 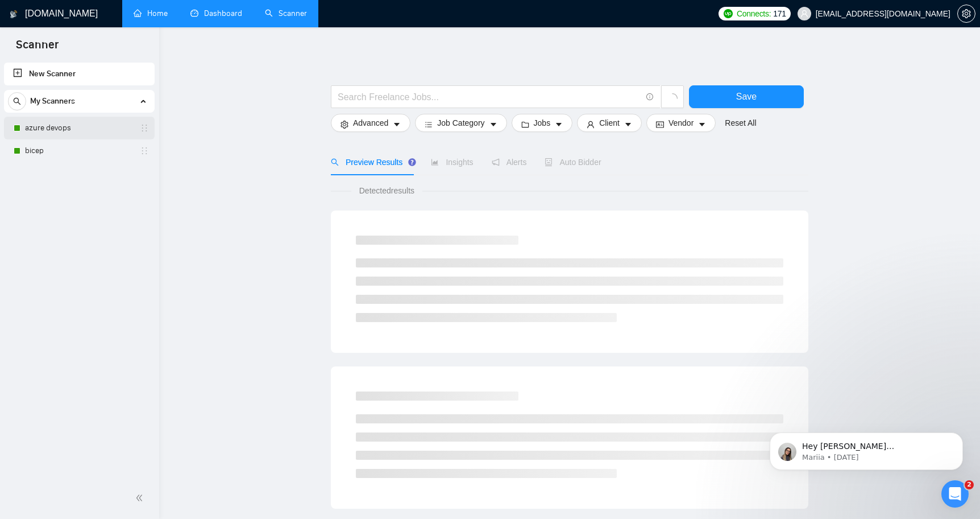 I want to click on span: Job Category, so click(x=460, y=123).